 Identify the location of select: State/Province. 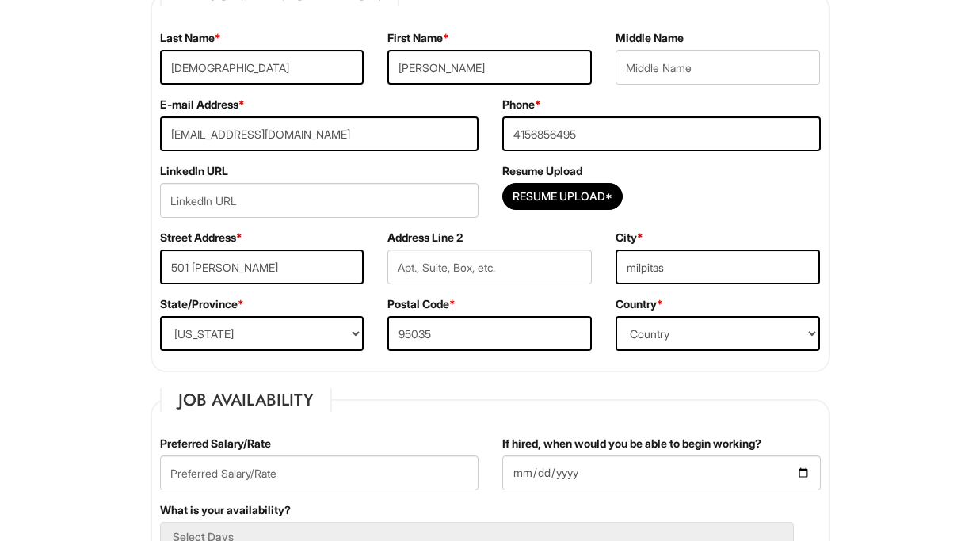
(262, 334).